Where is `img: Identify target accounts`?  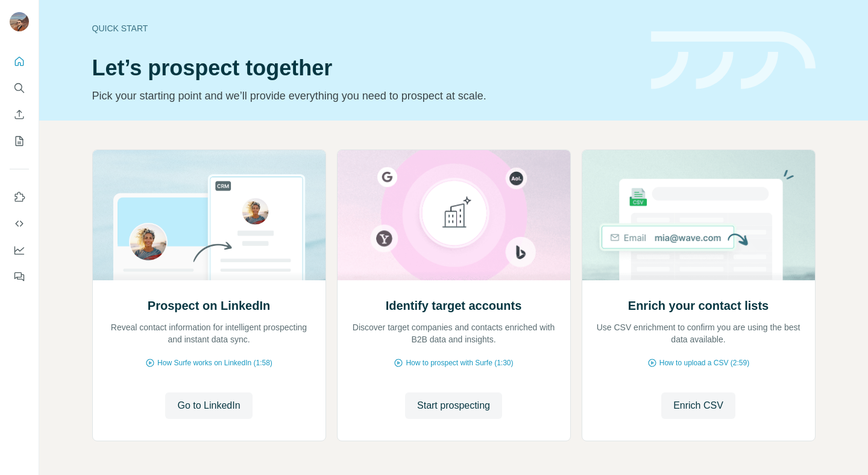 img: Identify target accounts is located at coordinates (454, 215).